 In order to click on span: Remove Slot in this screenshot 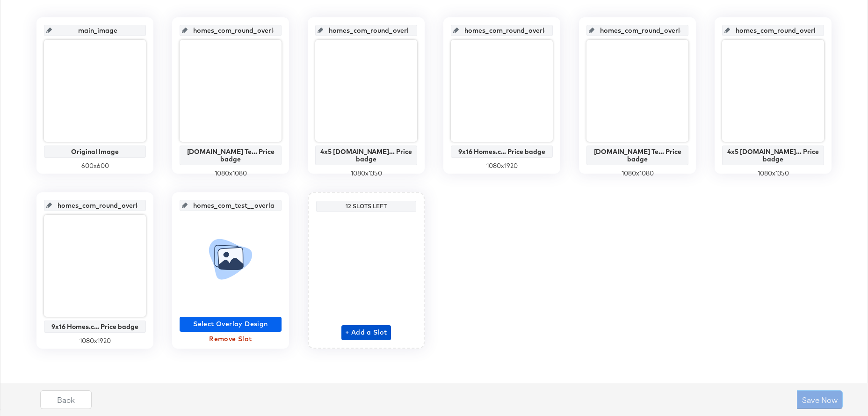, I will do `click(231, 339)`.